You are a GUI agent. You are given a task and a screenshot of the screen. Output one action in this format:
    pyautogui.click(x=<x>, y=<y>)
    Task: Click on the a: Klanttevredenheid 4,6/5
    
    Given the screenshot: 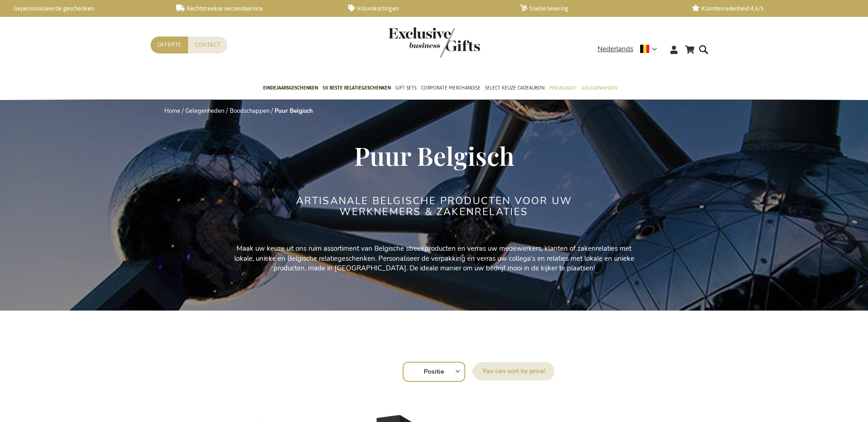 What is the action you would take?
    pyautogui.click(x=770, y=8)
    